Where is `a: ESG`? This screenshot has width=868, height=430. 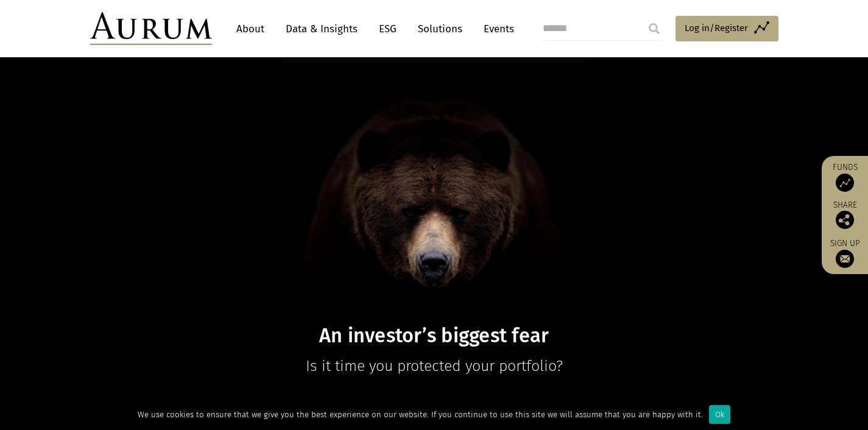 a: ESG is located at coordinates (387, 29).